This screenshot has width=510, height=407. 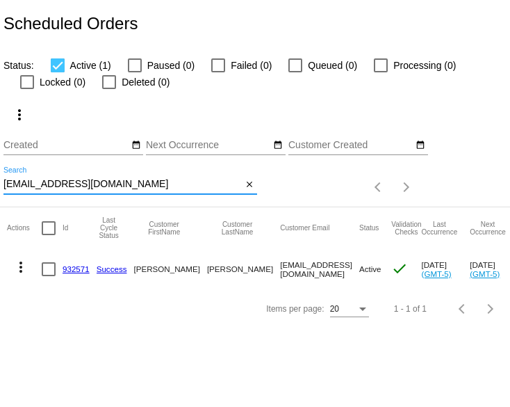 I want to click on span: Active, so click(x=371, y=268).